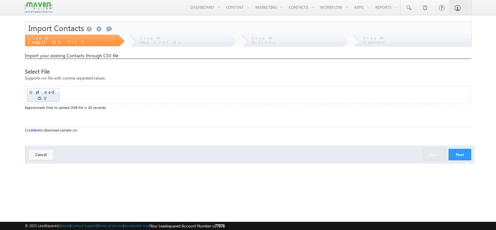  I want to click on a: here, so click(36, 130).